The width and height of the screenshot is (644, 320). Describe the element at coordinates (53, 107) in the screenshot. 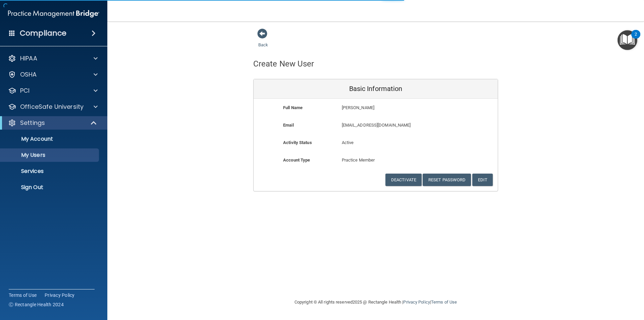

I see `a: OfficeSafe University` at that location.